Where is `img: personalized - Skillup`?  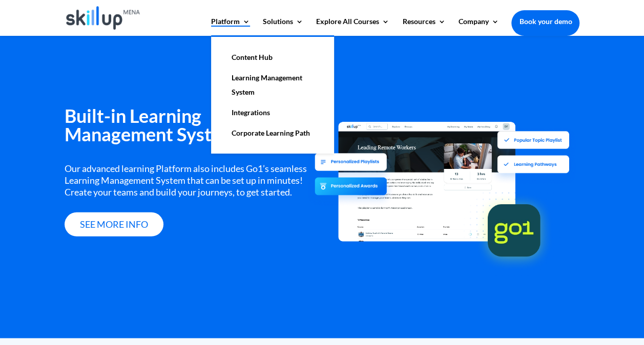 img: personalized - Skillup is located at coordinates (350, 183).